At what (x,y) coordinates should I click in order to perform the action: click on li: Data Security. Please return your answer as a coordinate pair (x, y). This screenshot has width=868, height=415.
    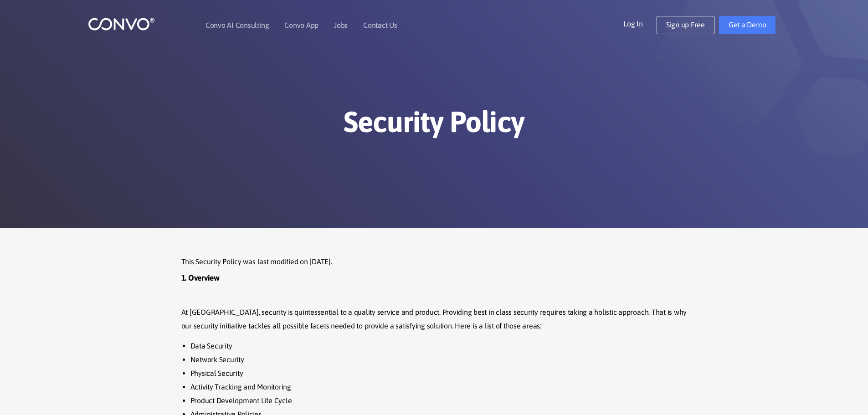
    Looking at the image, I should click on (438, 346).